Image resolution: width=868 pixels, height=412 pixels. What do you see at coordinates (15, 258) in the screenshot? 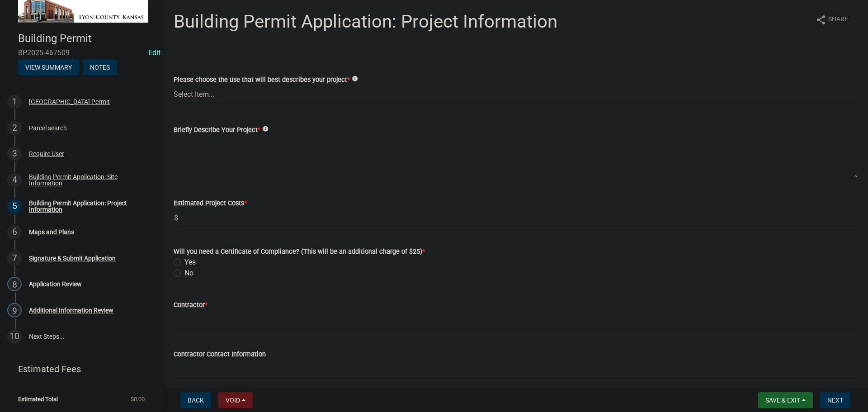
I see `div: 7` at bounding box center [15, 258].